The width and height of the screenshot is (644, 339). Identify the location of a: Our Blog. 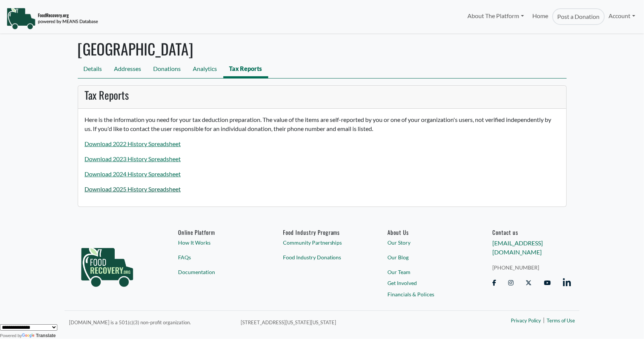
(427, 257).